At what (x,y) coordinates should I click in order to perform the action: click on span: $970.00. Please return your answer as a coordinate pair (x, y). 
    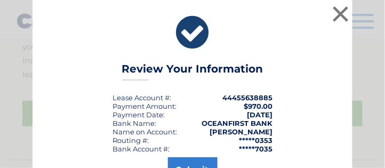
    Looking at the image, I should click on (258, 106).